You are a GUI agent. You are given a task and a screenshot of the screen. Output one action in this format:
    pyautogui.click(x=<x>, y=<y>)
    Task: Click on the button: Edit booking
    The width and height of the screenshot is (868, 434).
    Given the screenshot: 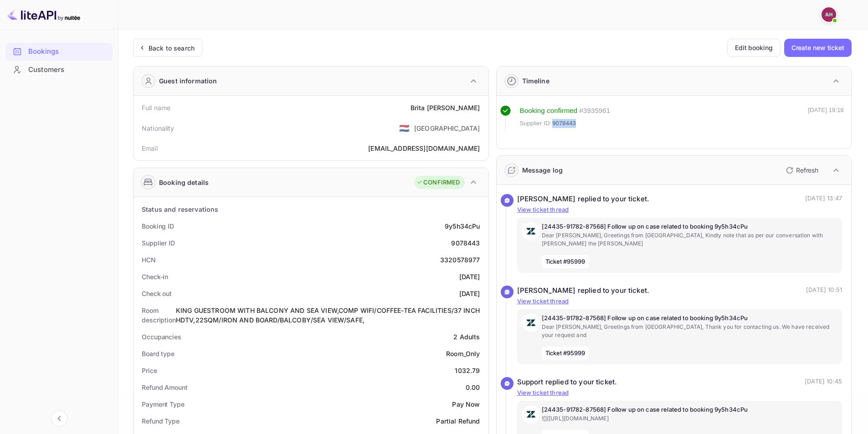 What is the action you would take?
    pyautogui.click(x=754, y=48)
    